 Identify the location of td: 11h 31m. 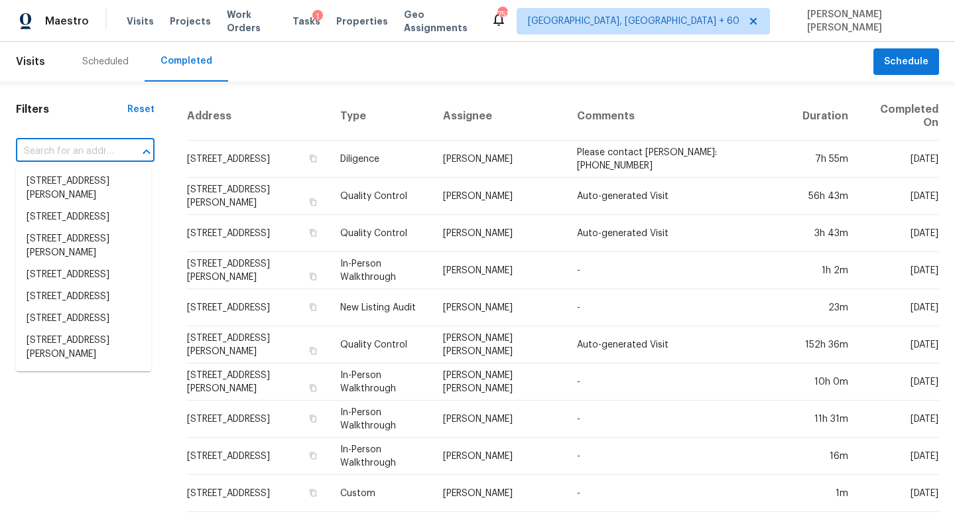
(825, 419).